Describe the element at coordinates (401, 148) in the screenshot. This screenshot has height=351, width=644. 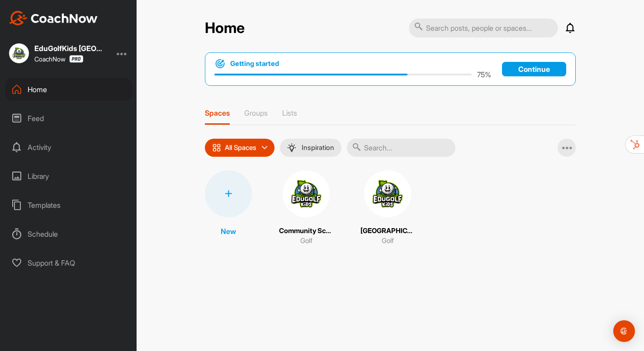
I see `input: Search...` at that location.